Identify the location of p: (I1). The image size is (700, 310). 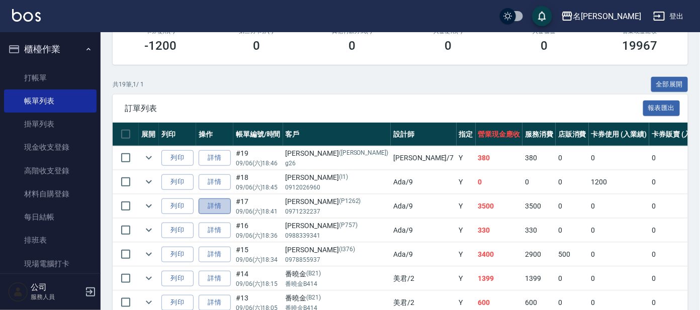
(344, 178).